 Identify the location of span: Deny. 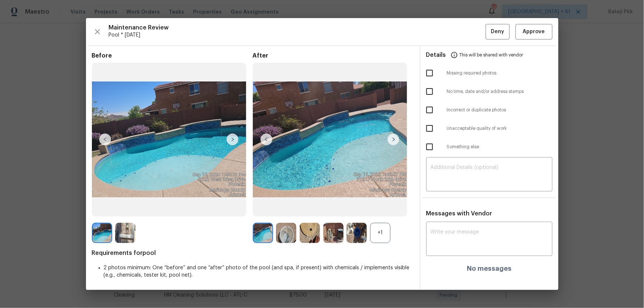
(497, 32).